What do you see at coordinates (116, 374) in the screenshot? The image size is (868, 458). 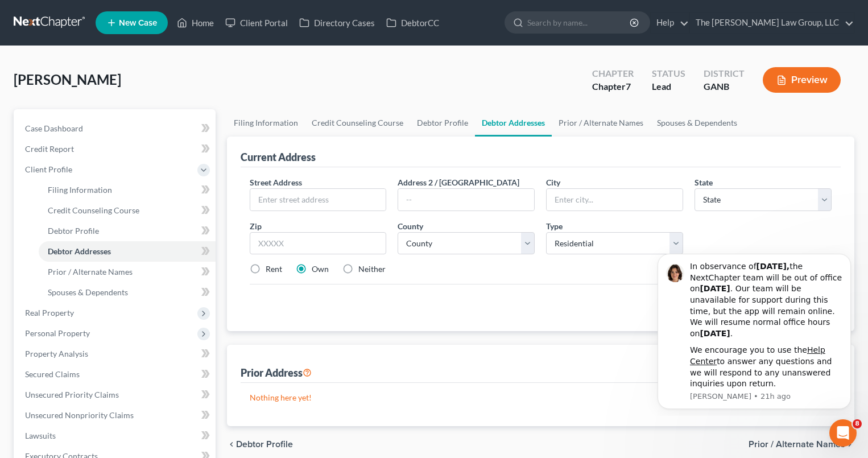 I see `a: Secured Claims` at bounding box center [116, 374].